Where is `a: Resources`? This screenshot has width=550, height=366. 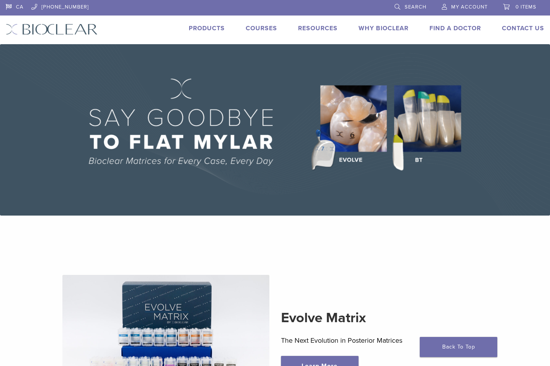
a: Resources is located at coordinates (318, 28).